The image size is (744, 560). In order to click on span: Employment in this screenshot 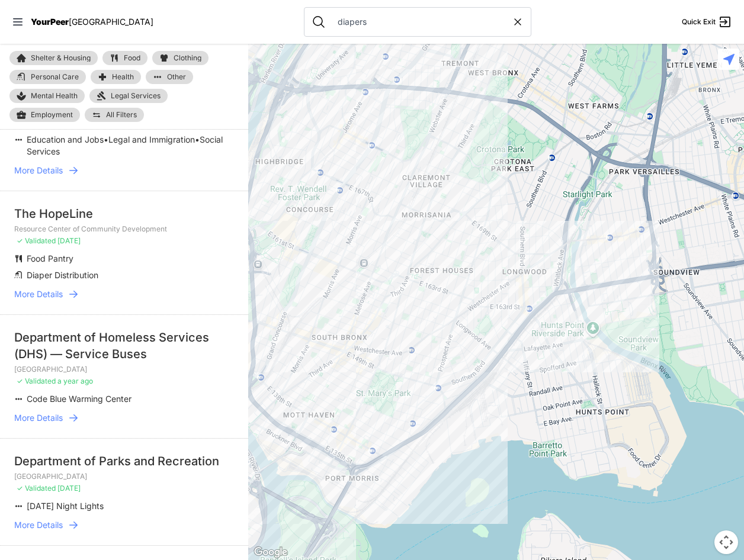, I will do `click(51, 115)`.